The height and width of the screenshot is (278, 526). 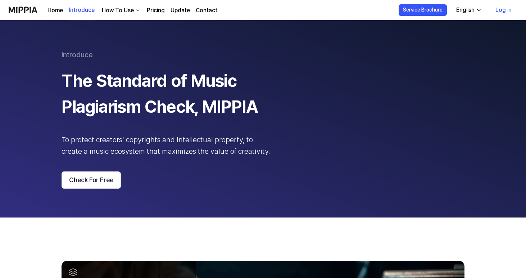 What do you see at coordinates (423, 10) in the screenshot?
I see `a: Service Brochure` at bounding box center [423, 10].